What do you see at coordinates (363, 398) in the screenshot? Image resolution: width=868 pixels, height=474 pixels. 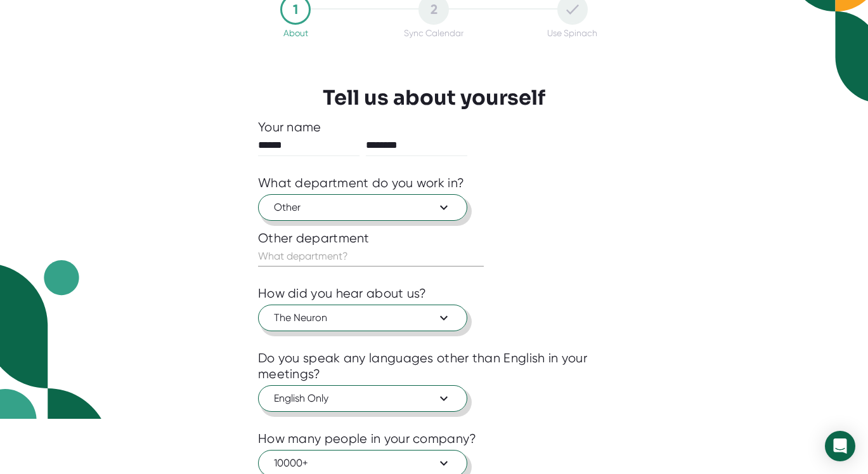 I see `button: English Only` at bounding box center [363, 398].